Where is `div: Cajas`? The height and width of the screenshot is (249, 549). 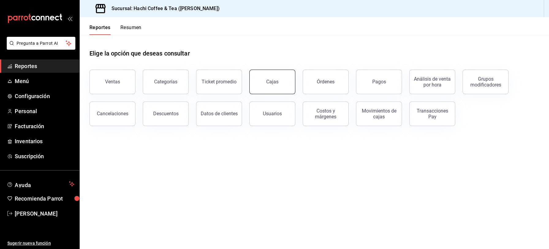
div: Cajas is located at coordinates (272, 82).